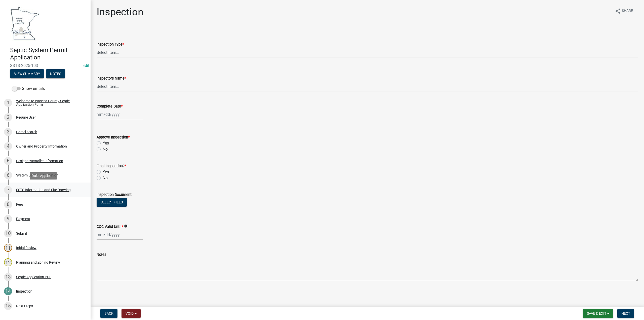  What do you see at coordinates (110, 107) in the screenshot?
I see `label: Complete Date` at bounding box center [110, 107].